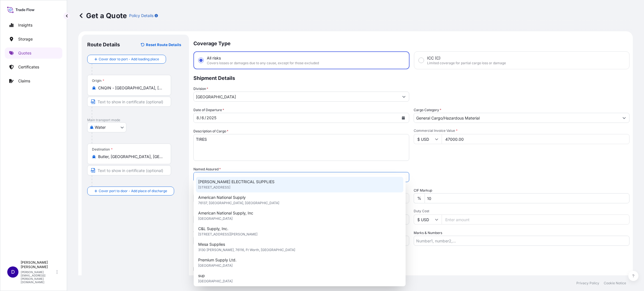  Describe the element at coordinates (201, 276) in the screenshot. I see `span: sup` at that location.